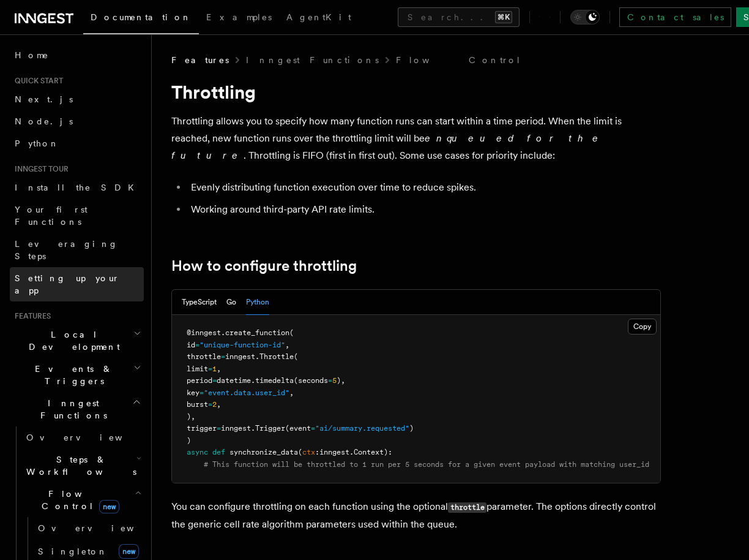 The height and width of the screenshot is (560, 749). What do you see at coordinates (373, 452) in the screenshot?
I see `span: Context):` at bounding box center [373, 452].